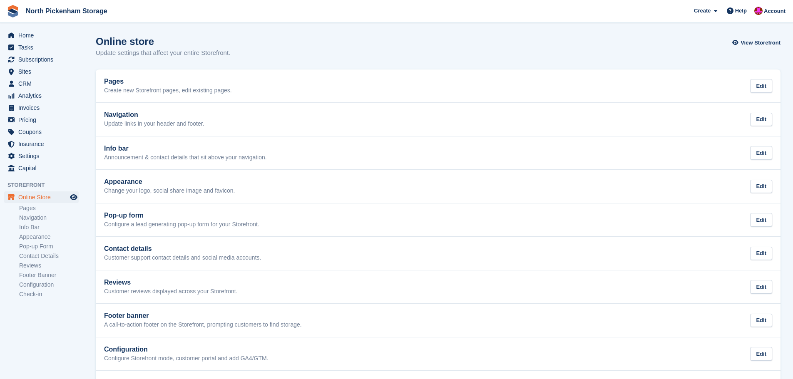  I want to click on p: Customer reviews displayed across your Storefront., so click(171, 292).